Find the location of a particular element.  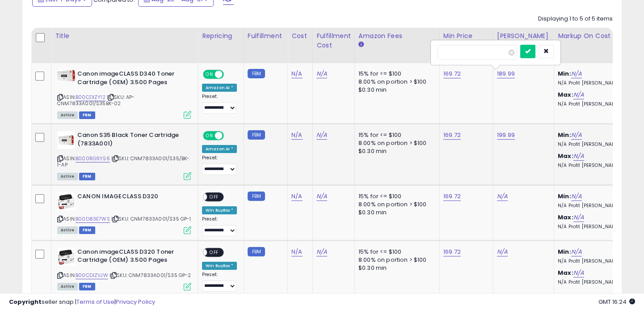

div: Title is located at coordinates (125, 36).